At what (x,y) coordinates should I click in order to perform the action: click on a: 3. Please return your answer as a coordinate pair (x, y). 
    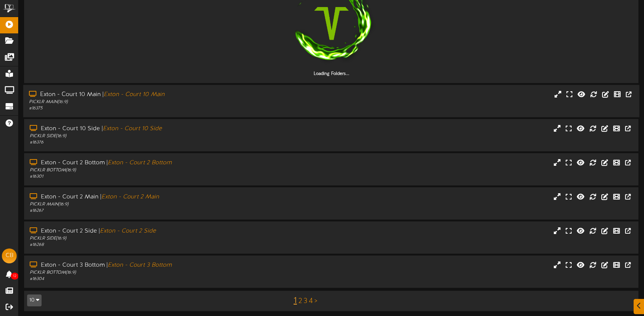
    Looking at the image, I should click on (306, 301).